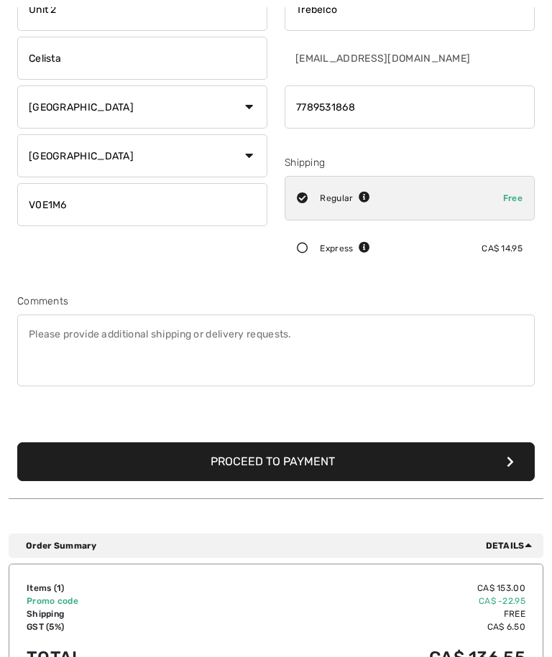 This screenshot has height=657, width=552. I want to click on div: Regular, so click(345, 198).